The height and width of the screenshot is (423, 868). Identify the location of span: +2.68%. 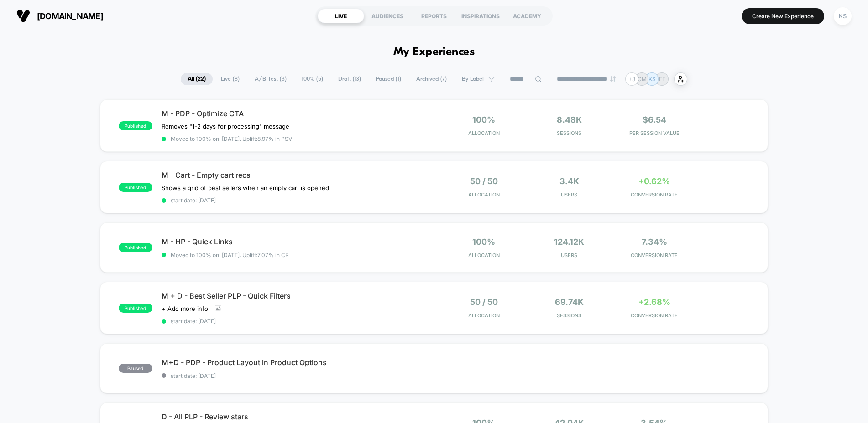
(654, 302).